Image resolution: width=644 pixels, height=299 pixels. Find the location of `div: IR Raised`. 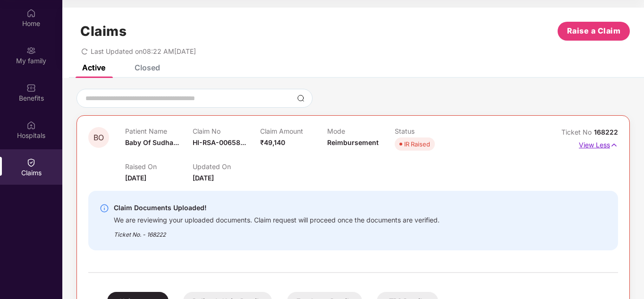

div: IR Raised is located at coordinates (417, 144).